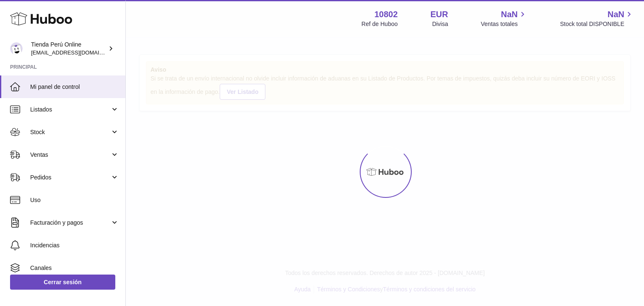  I want to click on a: Cerrar sesión, so click(62, 282).